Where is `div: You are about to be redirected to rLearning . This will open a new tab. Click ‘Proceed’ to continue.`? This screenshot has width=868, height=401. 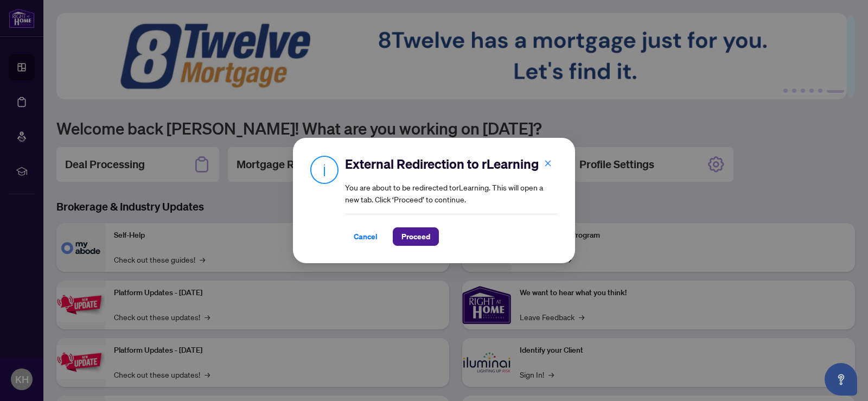
div: You are about to be redirected to rLearning . This will open a new tab. Click ‘Proceed’ to continue. is located at coordinates (451, 200).